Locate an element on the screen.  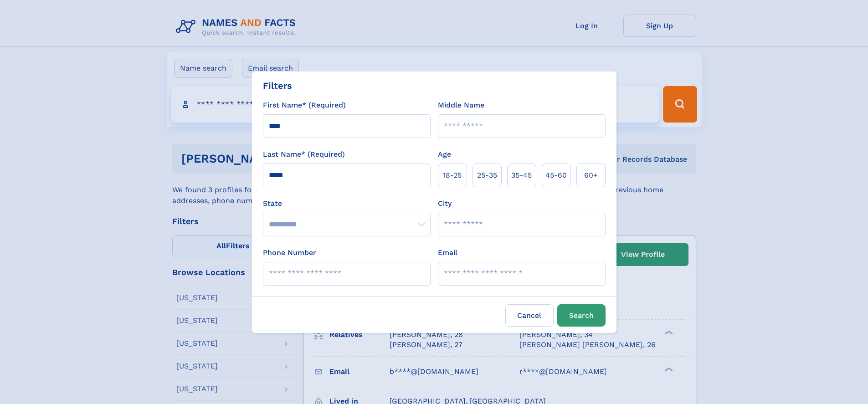
div: Filters is located at coordinates (278, 86).